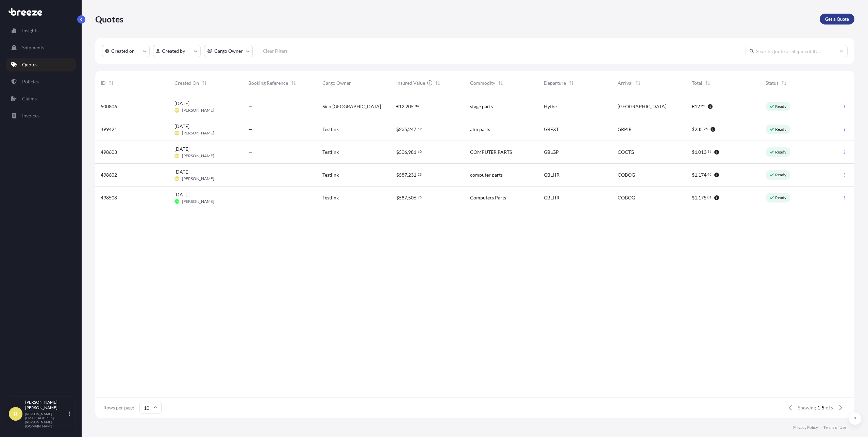  What do you see at coordinates (275, 51) in the screenshot?
I see `button: Clear Filters` at bounding box center [275, 51].